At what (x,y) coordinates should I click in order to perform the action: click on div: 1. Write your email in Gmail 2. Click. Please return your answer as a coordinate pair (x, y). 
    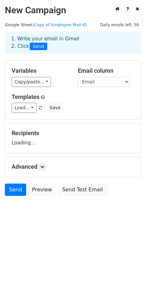
    Looking at the image, I should click on (73, 43).